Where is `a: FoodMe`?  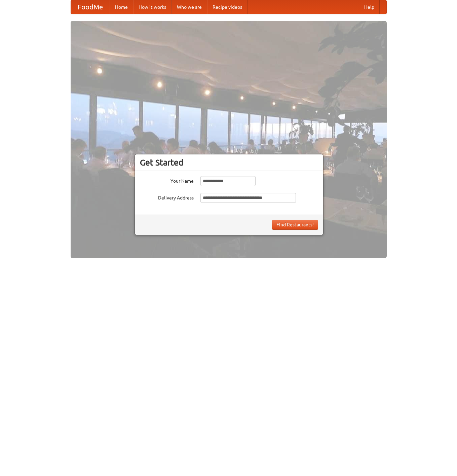
a: FoodMe is located at coordinates (90, 7).